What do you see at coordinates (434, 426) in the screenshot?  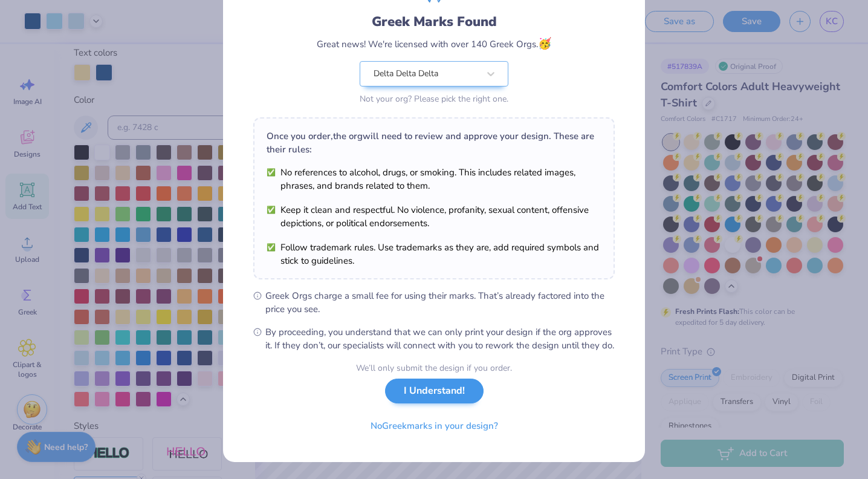 I see `button: NoGreekmarks in your design?` at bounding box center [434, 426].